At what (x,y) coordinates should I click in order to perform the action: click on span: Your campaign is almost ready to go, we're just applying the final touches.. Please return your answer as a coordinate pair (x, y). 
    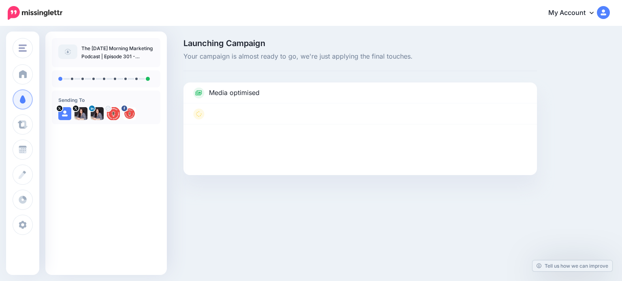
    Looking at the image, I should click on (360, 57).